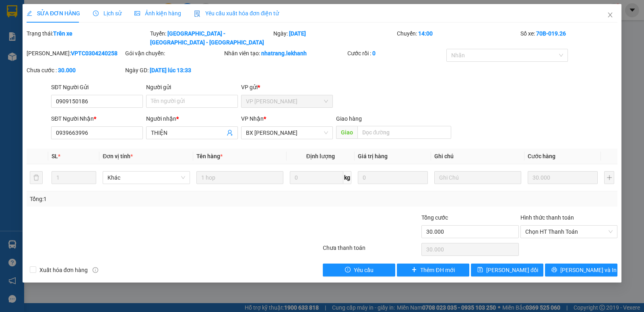  I want to click on b: 0, so click(374, 54).